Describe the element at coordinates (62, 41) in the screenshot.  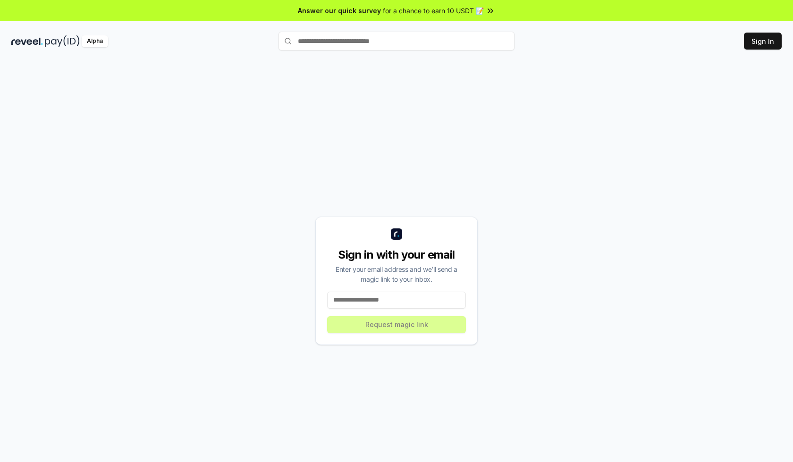
I see `img: pay_id` at that location.